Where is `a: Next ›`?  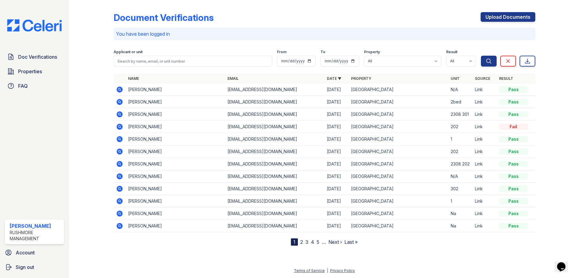 a: Next › is located at coordinates (335, 242).